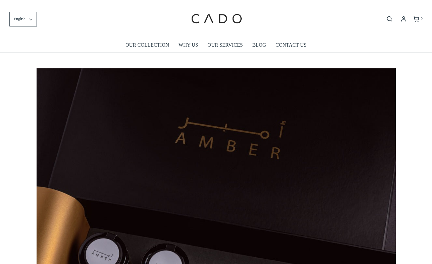  What do you see at coordinates (389, 19) in the screenshot?
I see `button: Open search bar` at bounding box center [389, 19].